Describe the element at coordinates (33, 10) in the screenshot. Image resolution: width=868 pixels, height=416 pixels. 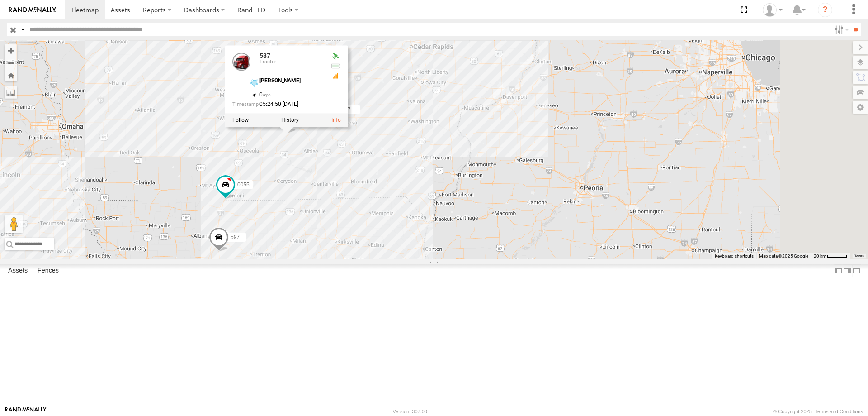
I see `img: rand-logo.svg` at that location.